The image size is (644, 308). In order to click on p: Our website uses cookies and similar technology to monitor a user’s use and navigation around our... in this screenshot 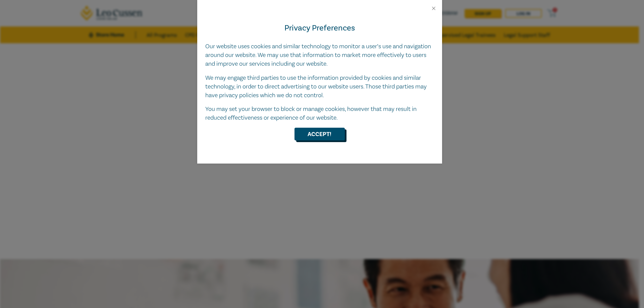, I will do `click(319, 55)`.